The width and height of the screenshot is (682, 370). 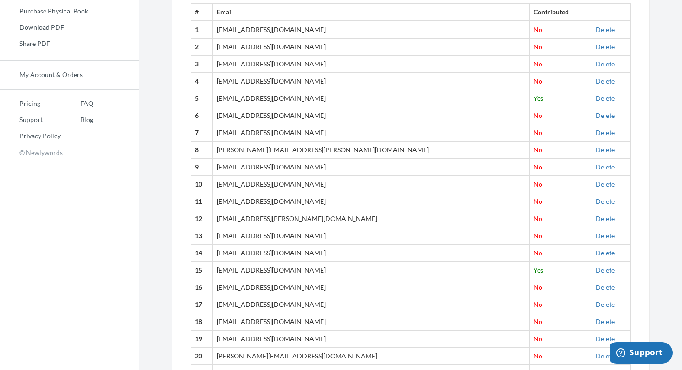 What do you see at coordinates (560, 12) in the screenshot?
I see `th: Contributed` at bounding box center [560, 12].